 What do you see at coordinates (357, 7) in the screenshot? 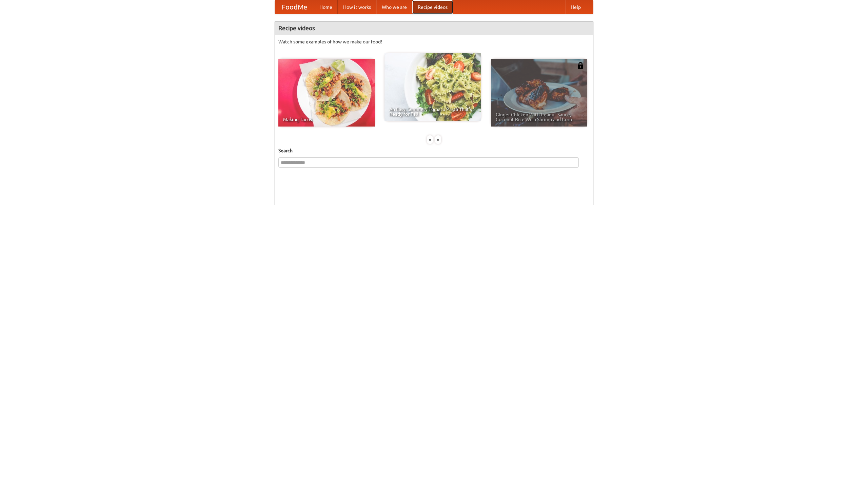
I see `a: How it works` at bounding box center [357, 7].